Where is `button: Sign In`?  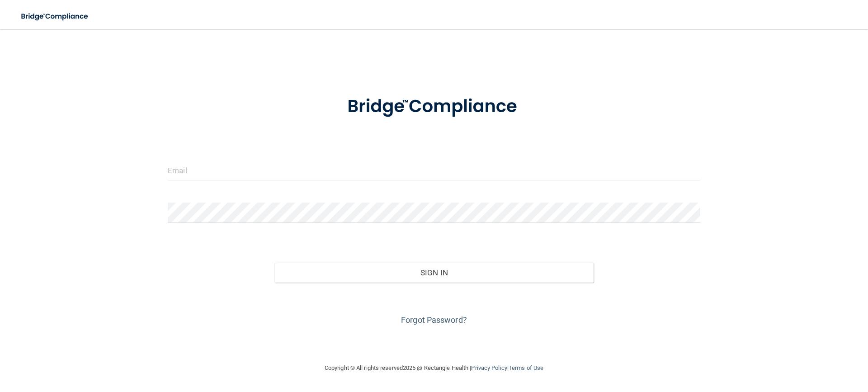 button: Sign In is located at coordinates (434, 272).